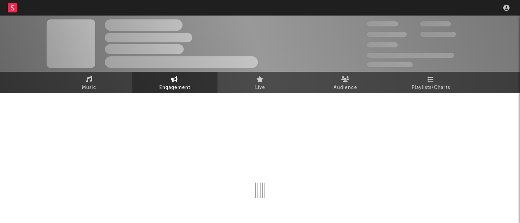  I want to click on span: Live, so click(260, 88).